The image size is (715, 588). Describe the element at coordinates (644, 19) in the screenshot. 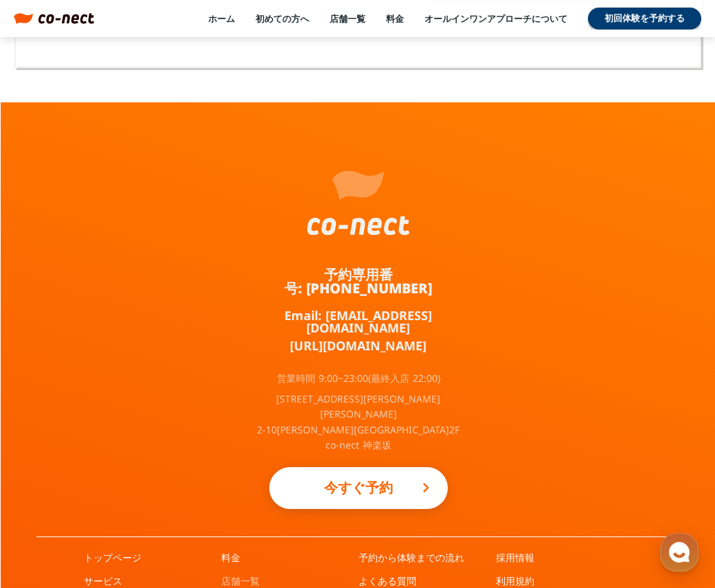

I see `a: 初回体験を予約する` at that location.